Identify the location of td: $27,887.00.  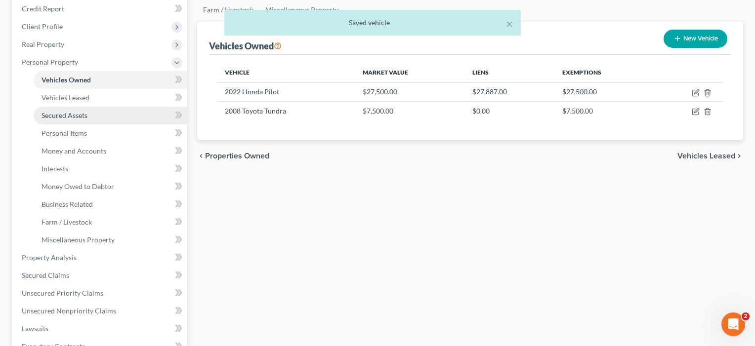
(509, 92).